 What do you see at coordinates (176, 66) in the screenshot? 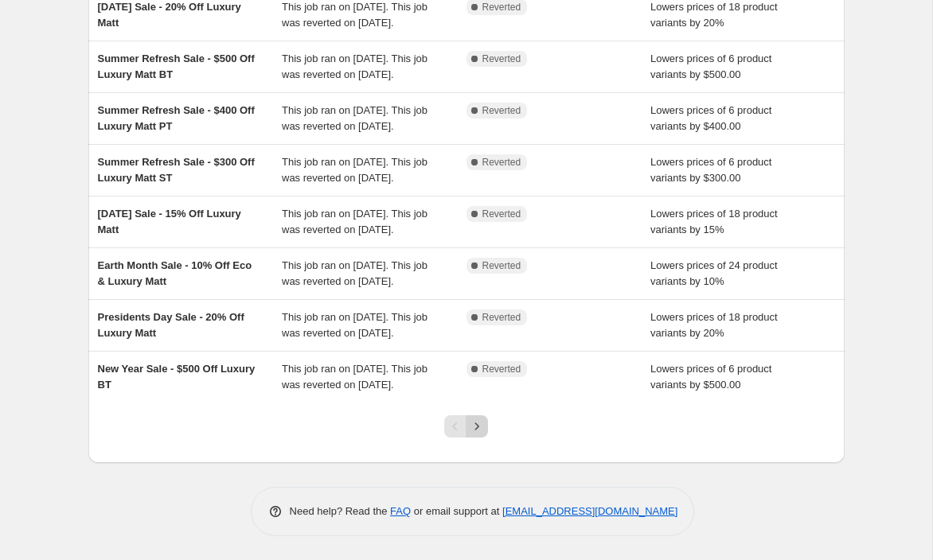
I see `span: Summer Refresh Sale - $500 Off Luxury Matt BT` at bounding box center [176, 66].